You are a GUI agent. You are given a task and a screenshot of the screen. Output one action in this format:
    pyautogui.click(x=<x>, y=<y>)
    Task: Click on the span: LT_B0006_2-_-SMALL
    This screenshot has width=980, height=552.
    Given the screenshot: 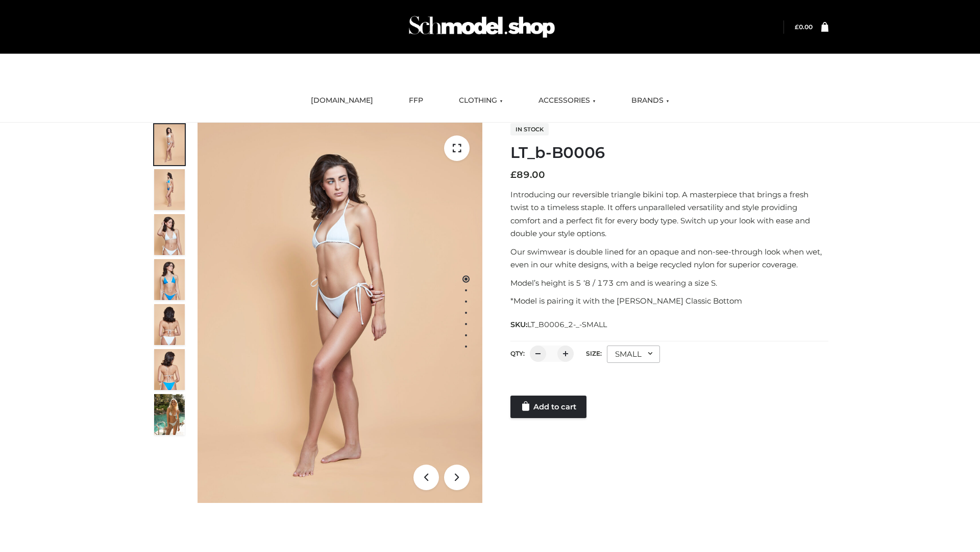 What is the action you would take?
    pyautogui.click(x=567, y=324)
    